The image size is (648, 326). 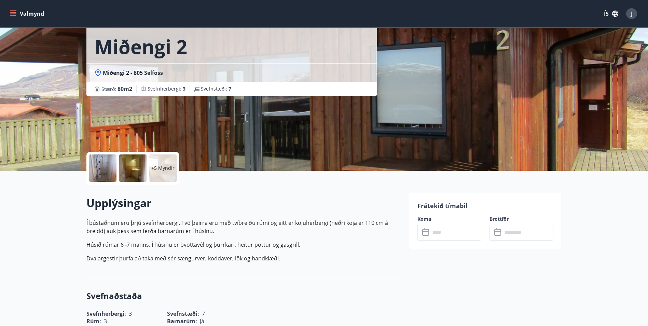 I want to click on h2: Upplýsingar, so click(x=244, y=203).